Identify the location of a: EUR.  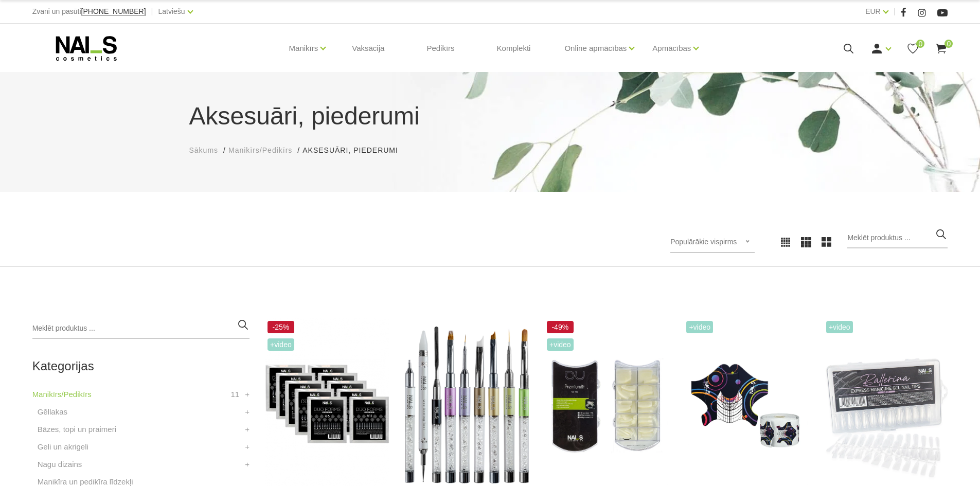
(873, 11).